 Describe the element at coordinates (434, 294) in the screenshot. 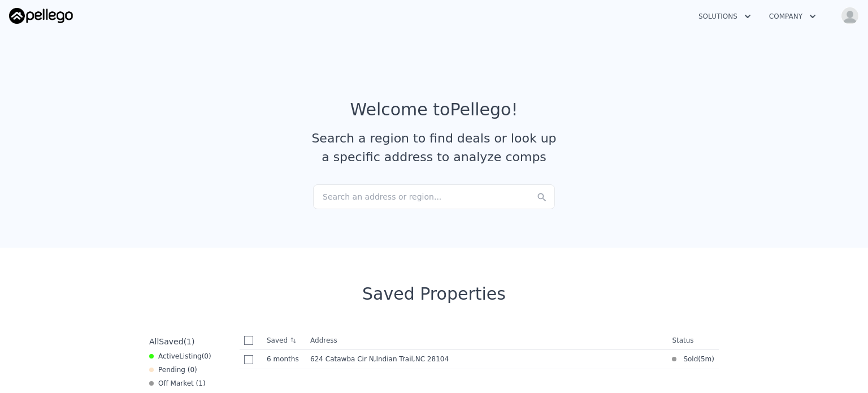

I see `div: Saved Properties` at that location.